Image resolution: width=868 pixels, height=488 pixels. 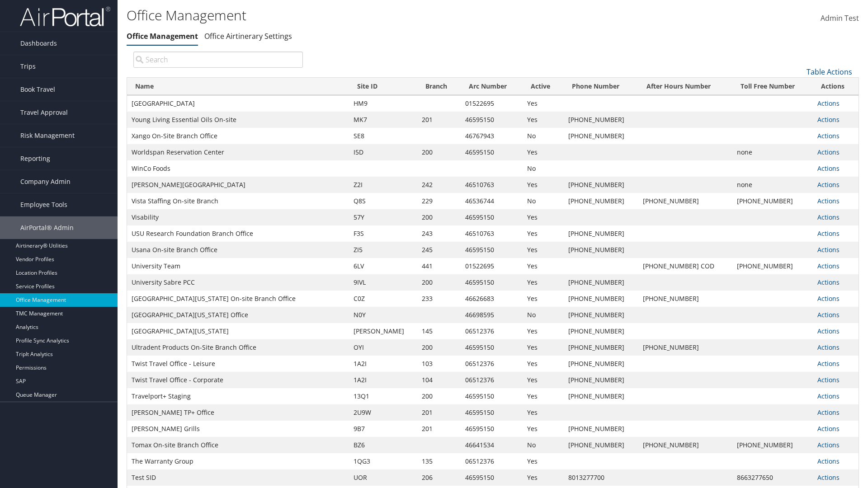 What do you see at coordinates (383, 153) in the screenshot?
I see `td: I5D` at bounding box center [383, 153].